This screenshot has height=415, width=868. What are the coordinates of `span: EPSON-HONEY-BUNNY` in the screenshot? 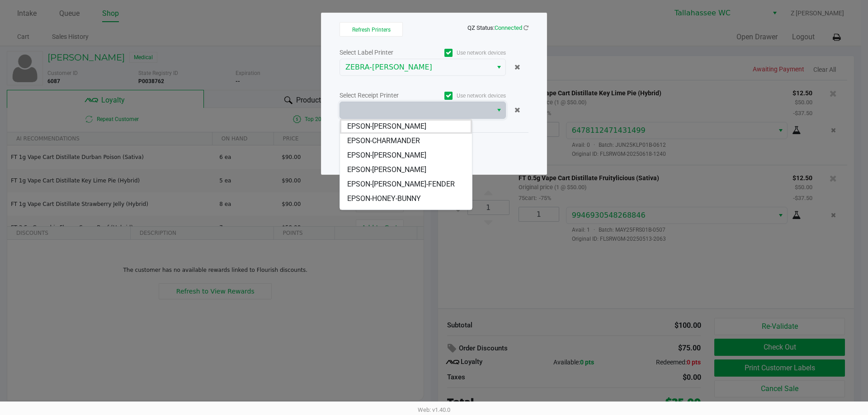 It's located at (384, 199).